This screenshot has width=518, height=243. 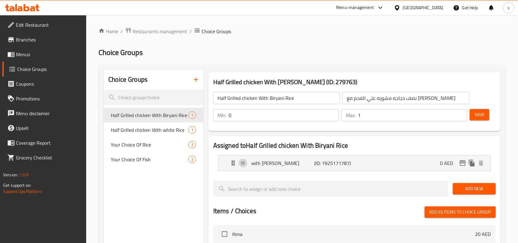 I want to click on span: s, so click(x=509, y=8).